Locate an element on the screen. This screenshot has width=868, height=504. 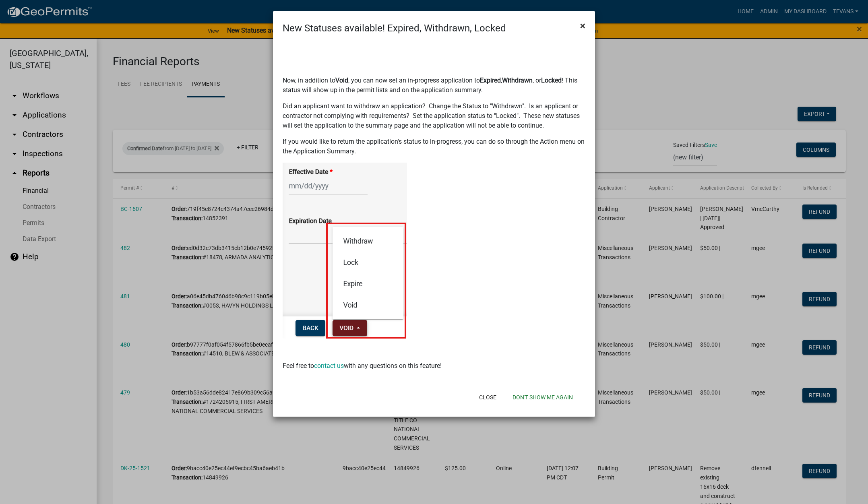
strong: Withdrawn is located at coordinates (517, 80).